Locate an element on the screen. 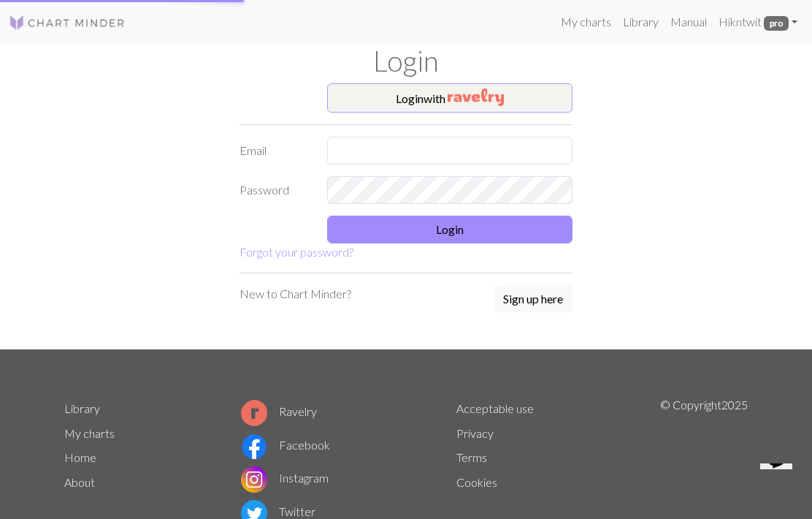 The image size is (812, 519). a: Manual is located at coordinates (689, 22).